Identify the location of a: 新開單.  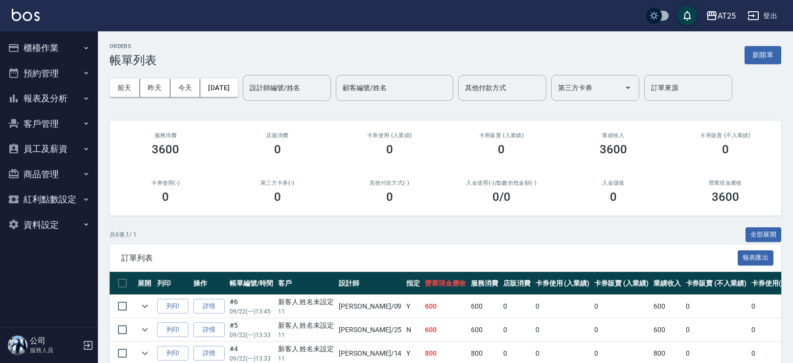
(762, 54).